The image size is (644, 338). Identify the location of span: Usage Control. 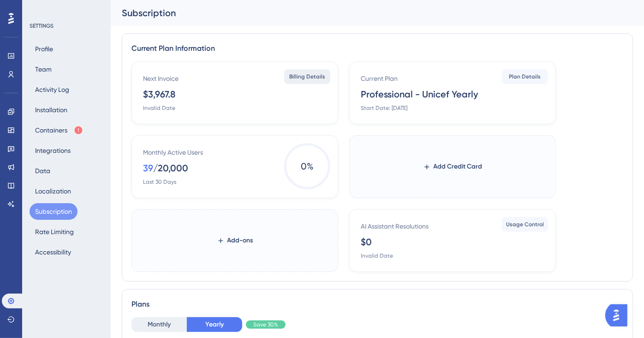
(525, 224).